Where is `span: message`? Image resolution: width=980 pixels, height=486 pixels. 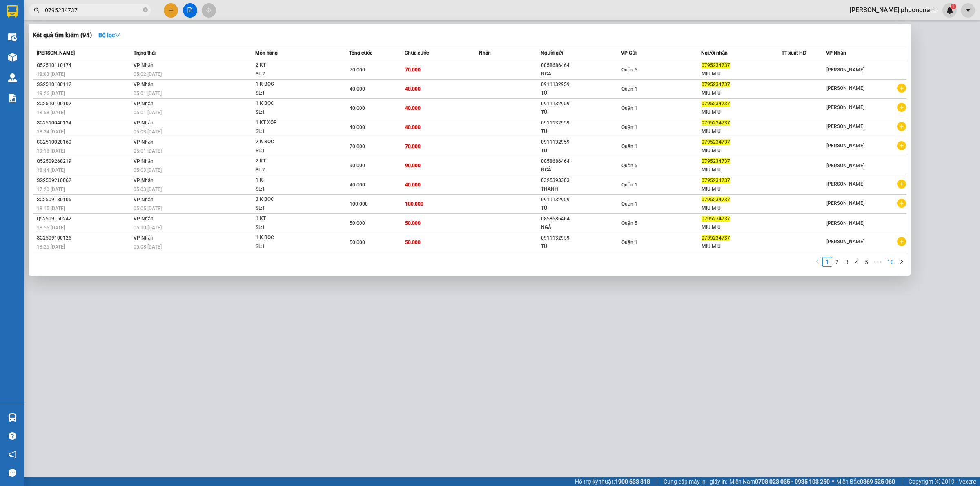
span: message is located at coordinates (12, 473).